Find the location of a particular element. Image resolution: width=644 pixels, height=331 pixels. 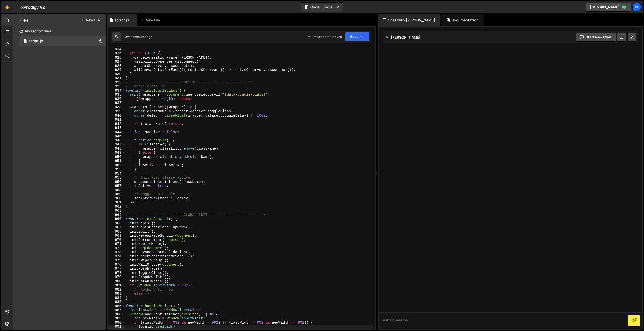

div: 979 is located at coordinates (116, 277).